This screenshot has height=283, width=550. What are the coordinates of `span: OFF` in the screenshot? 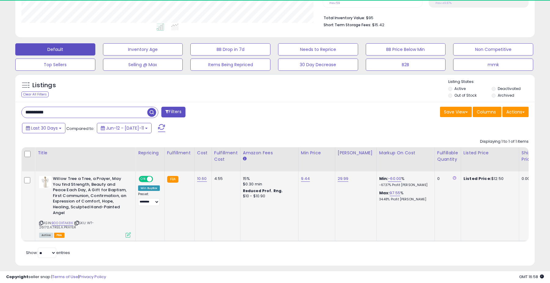 It's located at (157, 179).